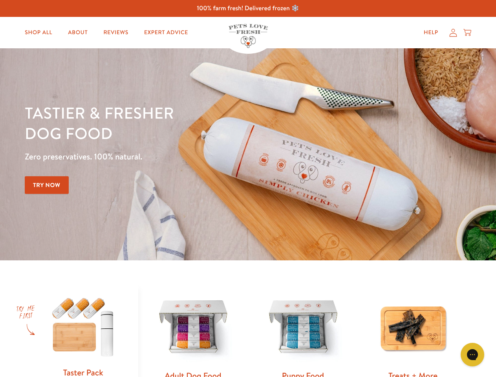  Describe the element at coordinates (248, 36) in the screenshot. I see `img: Pets Love Fresh` at that location.